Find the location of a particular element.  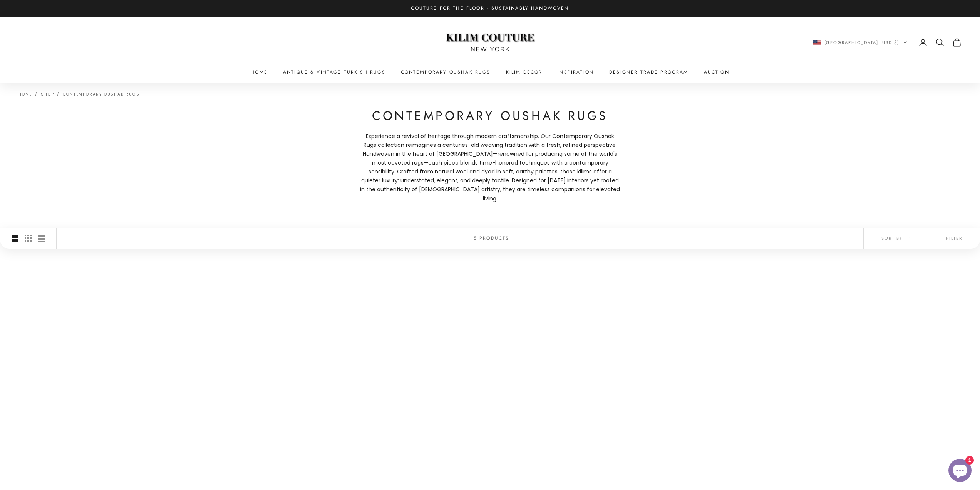

button: Switch to compact product images is located at coordinates (41, 238).